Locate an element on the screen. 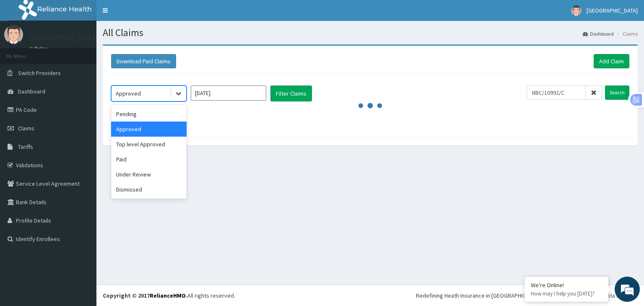  a: RelianceHMO is located at coordinates (168, 296).